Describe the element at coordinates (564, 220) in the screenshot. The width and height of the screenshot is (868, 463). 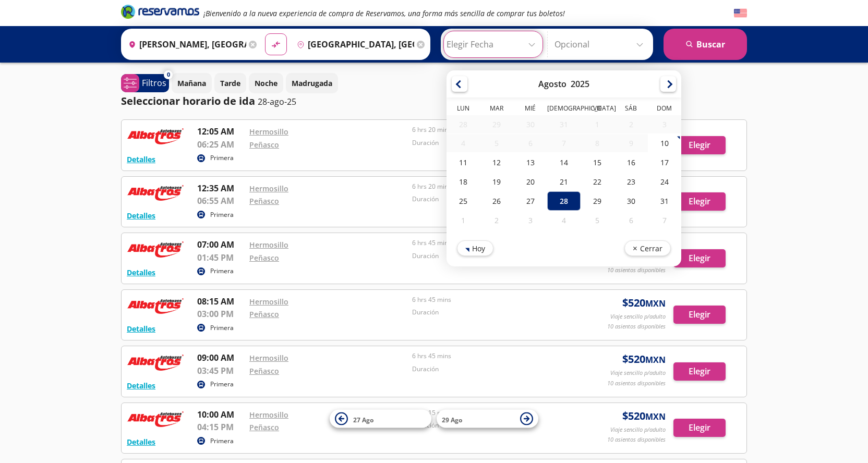
I see `div: 04-Sep-25` at that location.